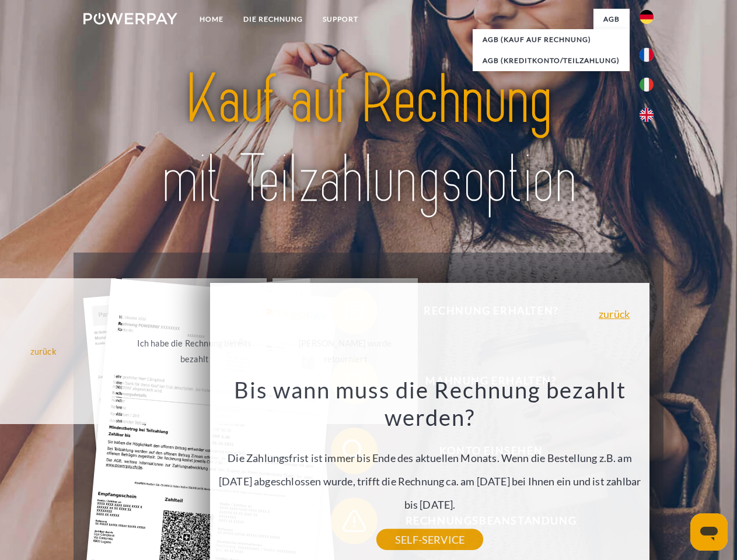 The height and width of the screenshot is (560, 737). Describe the element at coordinates (368, 139) in the screenshot. I see `img: title-powerpay_de.svg` at that location.